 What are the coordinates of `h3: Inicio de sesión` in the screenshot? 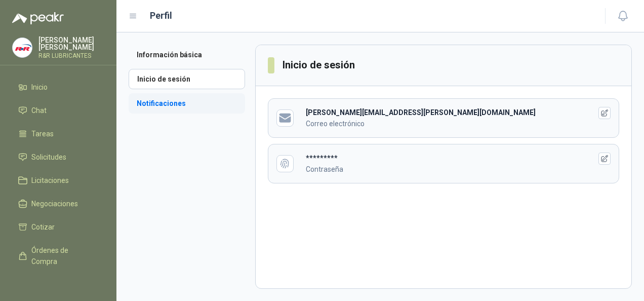 It's located at (319, 65).